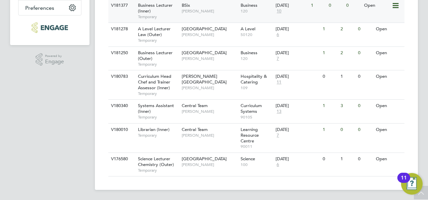 Image resolution: width=428 pixels, height=200 pixels. Describe the element at coordinates (403, 182) in the screenshot. I see `div: 11` at that location.